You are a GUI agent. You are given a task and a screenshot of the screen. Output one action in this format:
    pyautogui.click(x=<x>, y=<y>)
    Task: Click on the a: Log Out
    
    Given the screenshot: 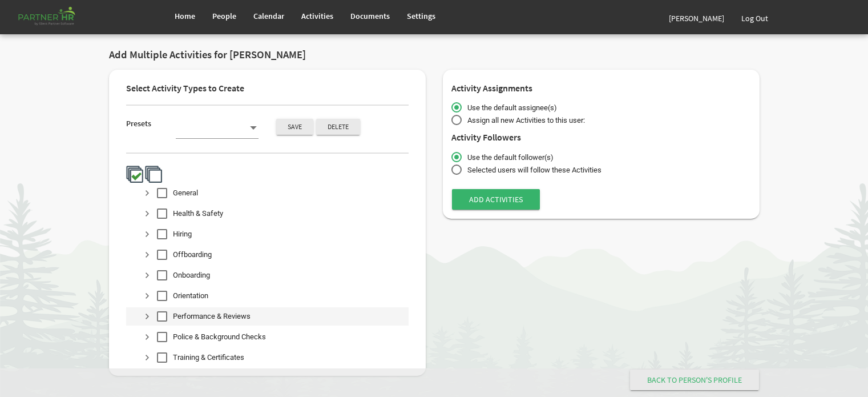 What is the action you would take?
    pyautogui.click(x=754, y=18)
    